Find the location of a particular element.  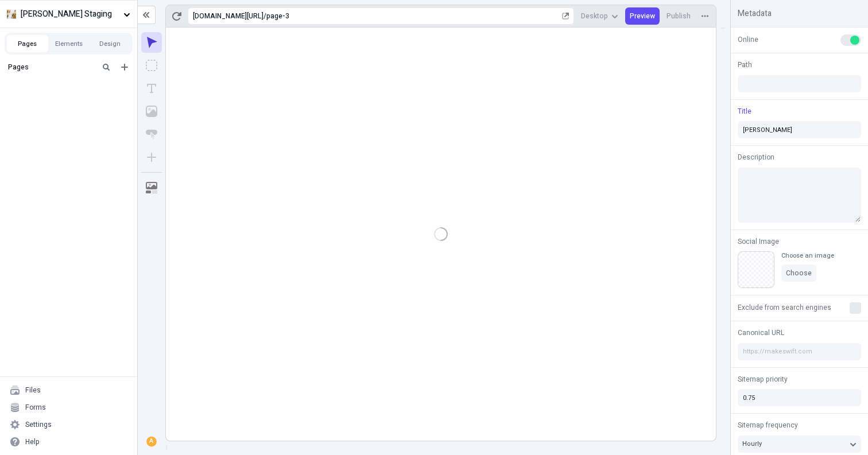

div: page-3 is located at coordinates (413, 16).